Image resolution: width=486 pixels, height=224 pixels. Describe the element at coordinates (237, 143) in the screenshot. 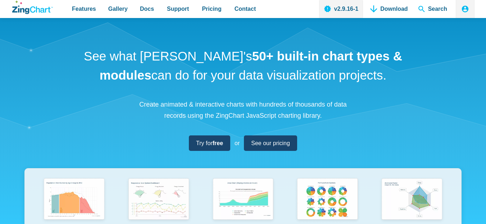

I see `span: or` at that location.